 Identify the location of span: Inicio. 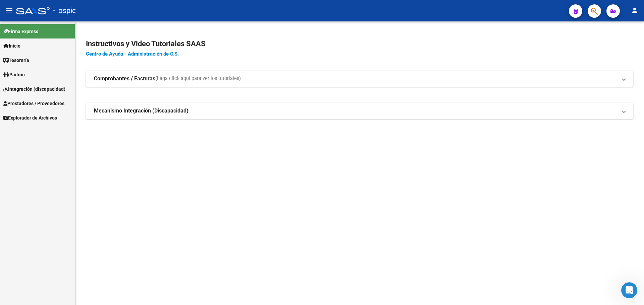
(12, 46).